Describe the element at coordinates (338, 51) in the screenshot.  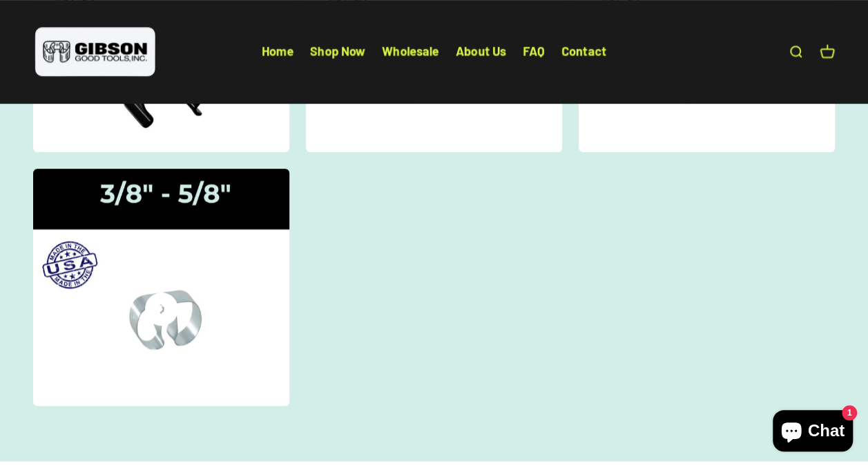
I see `a: Shop Now` at that location.